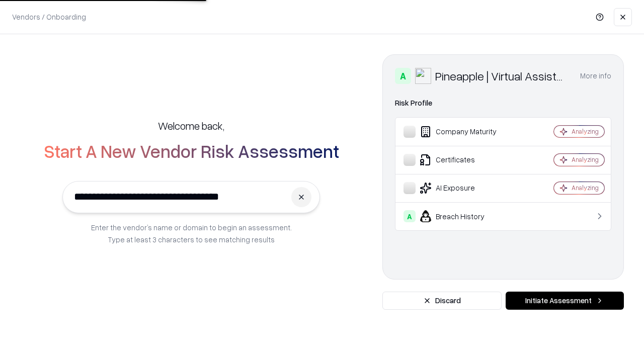 Image resolution: width=644 pixels, height=362 pixels. What do you see at coordinates (191, 126) in the screenshot?
I see `h5: Welcome back,` at bounding box center [191, 126].